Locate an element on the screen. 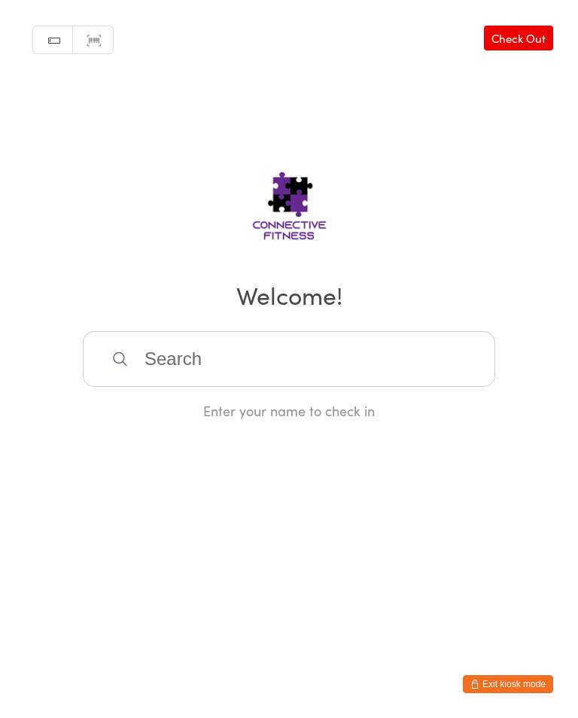 This screenshot has width=578, height=718. div: Enter your name to check in is located at coordinates (289, 410).